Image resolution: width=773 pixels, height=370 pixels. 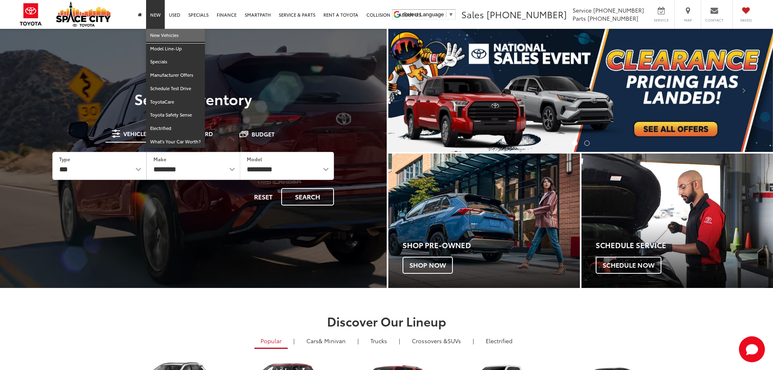 What do you see at coordinates (428, 14) in the screenshot?
I see `a: Select Language​` at bounding box center [428, 14].